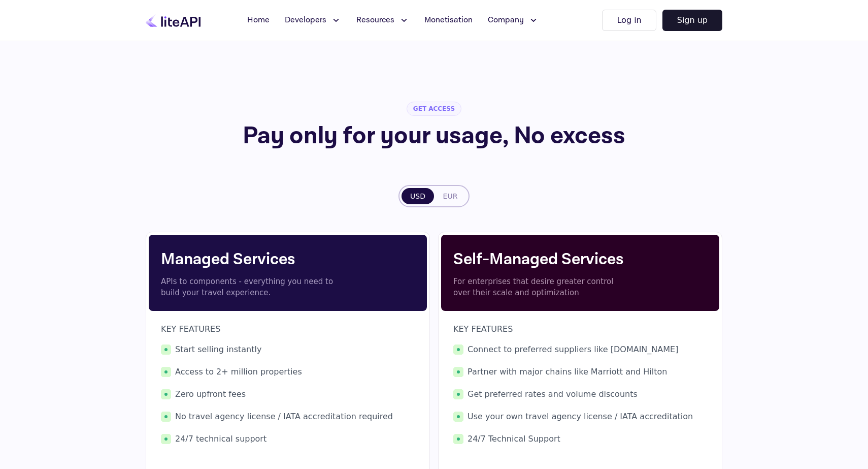  What do you see at coordinates (629, 21) in the screenshot?
I see `button: Log in` at bounding box center [629, 21].